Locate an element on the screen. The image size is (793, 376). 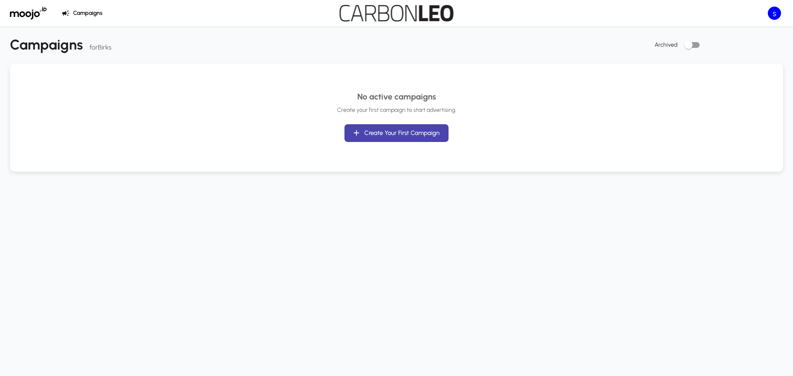
img: Carbonleo Logo is located at coordinates (396, 13).